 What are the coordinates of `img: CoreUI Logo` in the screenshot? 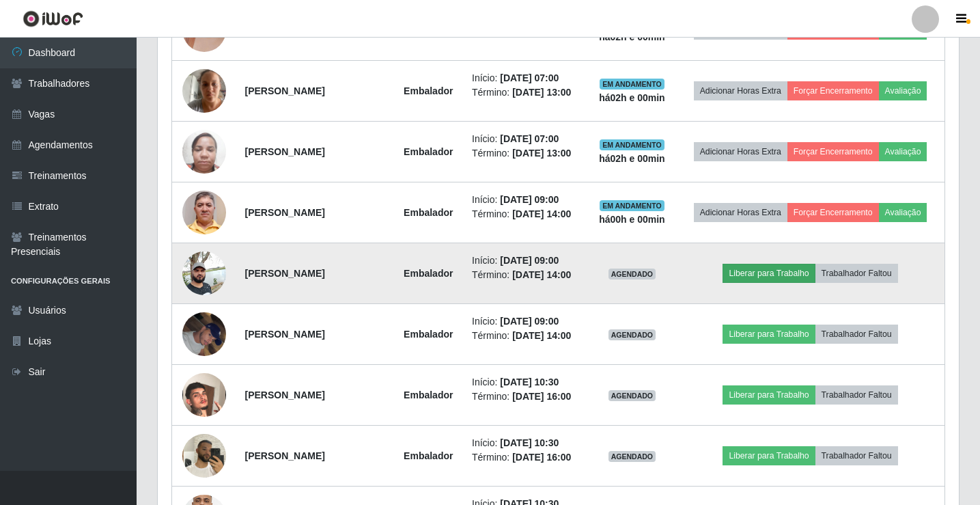 It's located at (52, 19).